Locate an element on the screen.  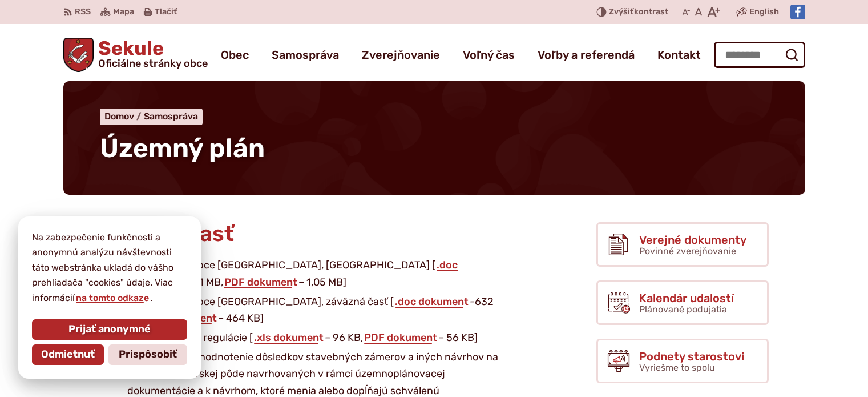
span: Odmietnuť is located at coordinates (67, 355).